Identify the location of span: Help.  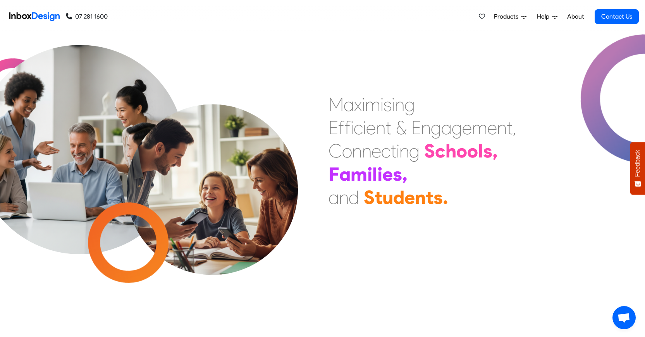
(544, 17).